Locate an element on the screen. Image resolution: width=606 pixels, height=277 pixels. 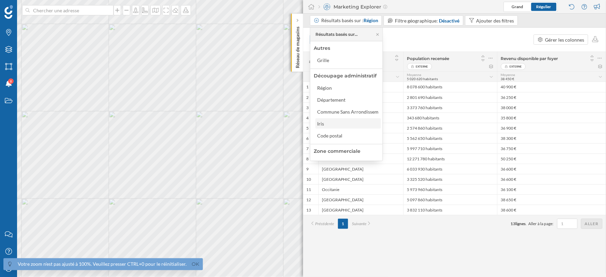
span: 12 is located at coordinates (309, 200).